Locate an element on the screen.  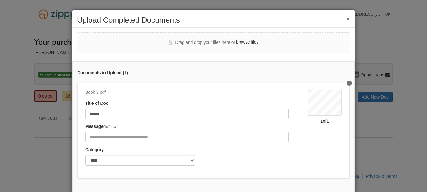
div: Drag and drop your files here or is located at coordinates (214, 43).